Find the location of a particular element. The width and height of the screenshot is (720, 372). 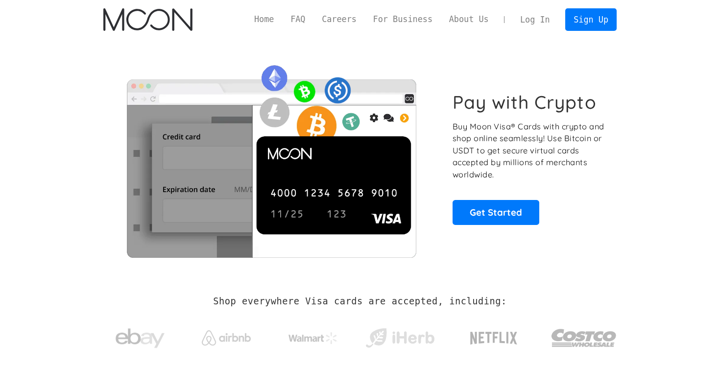

a: home is located at coordinates (147, 20).